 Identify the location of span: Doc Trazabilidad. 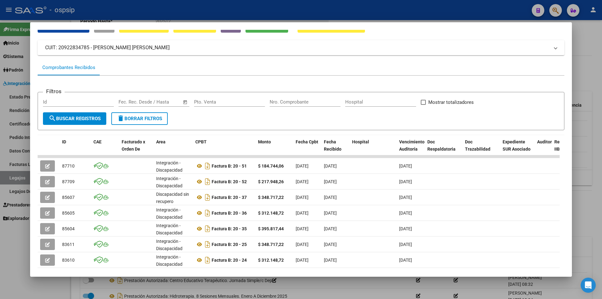
(477, 145).